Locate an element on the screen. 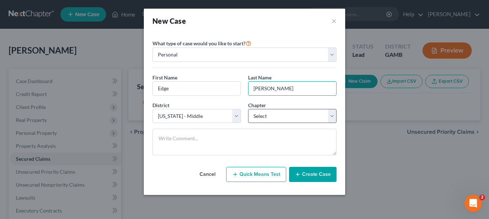 The height and width of the screenshot is (219, 489). input: Enter Last Name is located at coordinates (293, 89).